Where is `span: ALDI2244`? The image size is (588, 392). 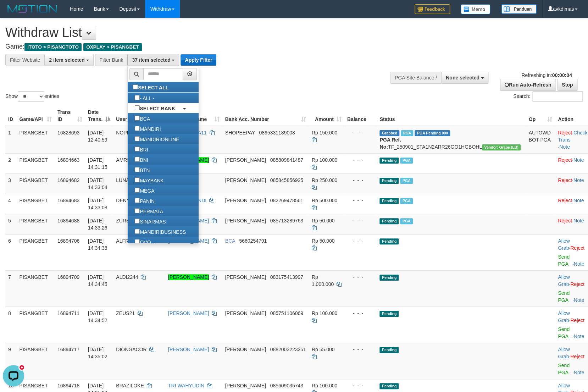
span: ALDI2244 is located at coordinates (127, 277).